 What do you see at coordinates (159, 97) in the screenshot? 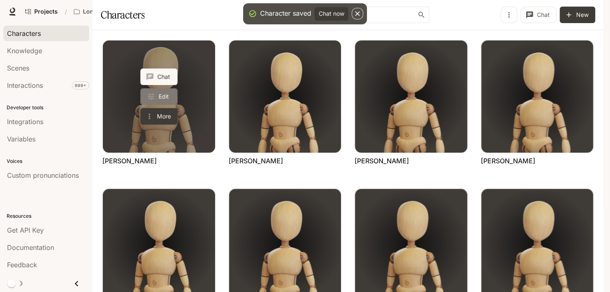
I see `a: Edit Lydia Bennet` at bounding box center [159, 97].